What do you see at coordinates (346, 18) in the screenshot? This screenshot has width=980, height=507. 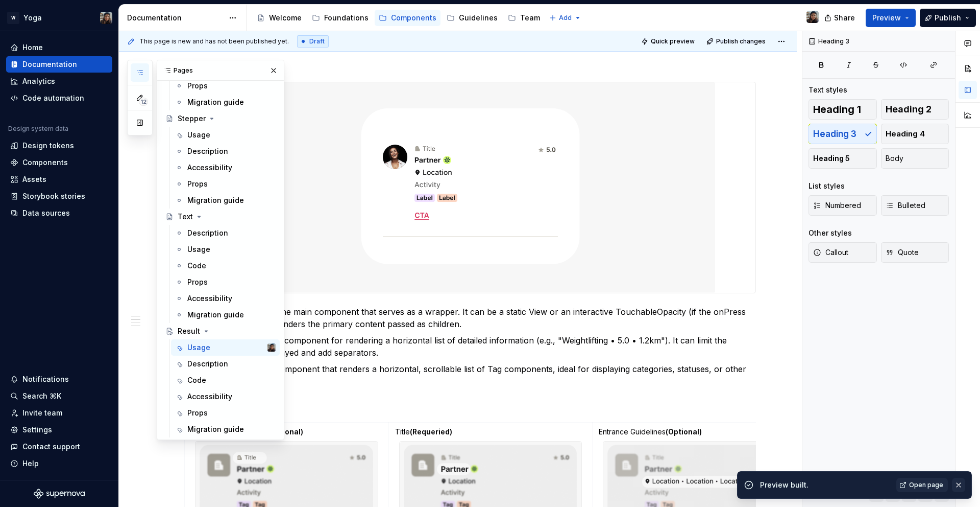 I see `div: Foundations` at bounding box center [346, 18].